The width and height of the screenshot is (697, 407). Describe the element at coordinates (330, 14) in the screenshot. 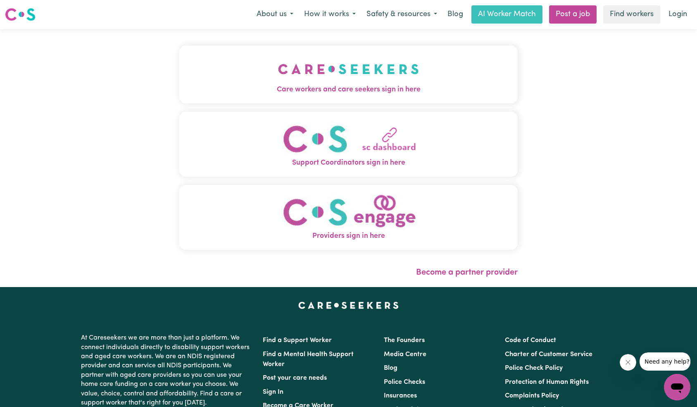

I see `button: How it works` at that location.